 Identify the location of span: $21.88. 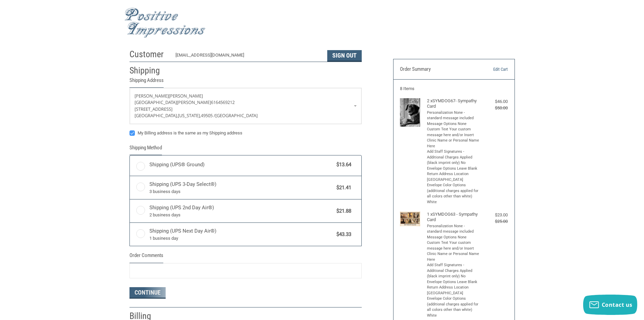
(343, 211).